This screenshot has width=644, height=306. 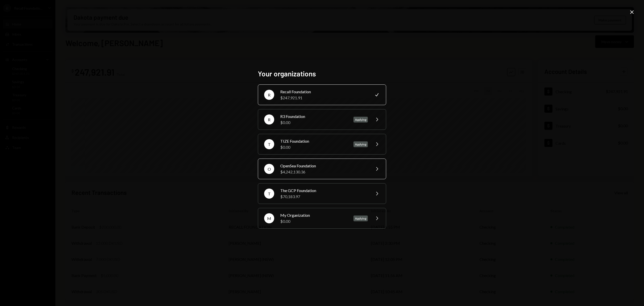 What do you see at coordinates (324, 91) in the screenshot?
I see `div: Recall Foundation` at bounding box center [324, 91].